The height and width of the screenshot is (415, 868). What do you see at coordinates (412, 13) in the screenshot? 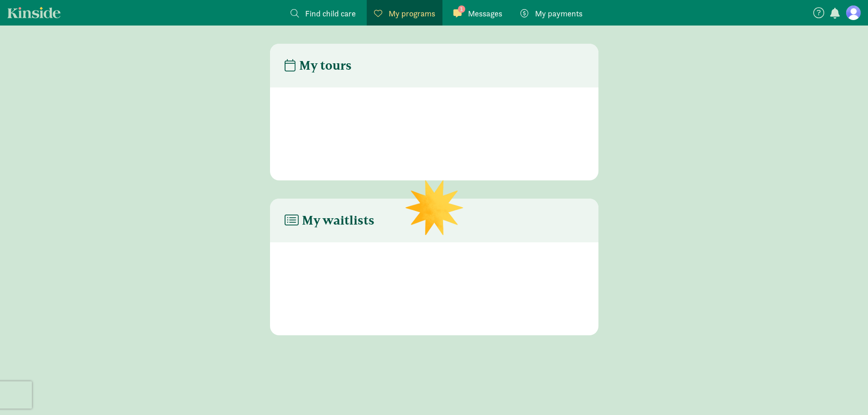
I see `span: My programs` at bounding box center [412, 13].